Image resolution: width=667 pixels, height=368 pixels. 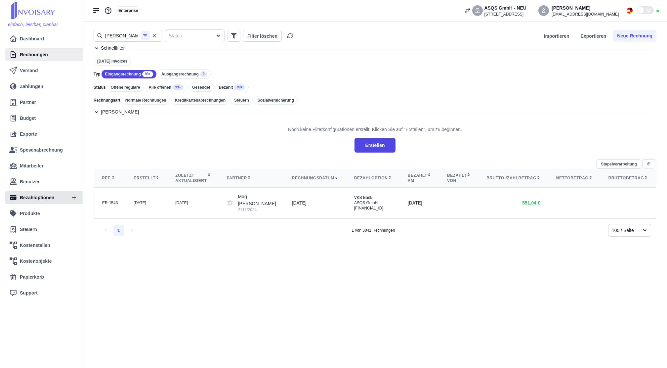 I want to click on span: Steuern, so click(x=28, y=229).